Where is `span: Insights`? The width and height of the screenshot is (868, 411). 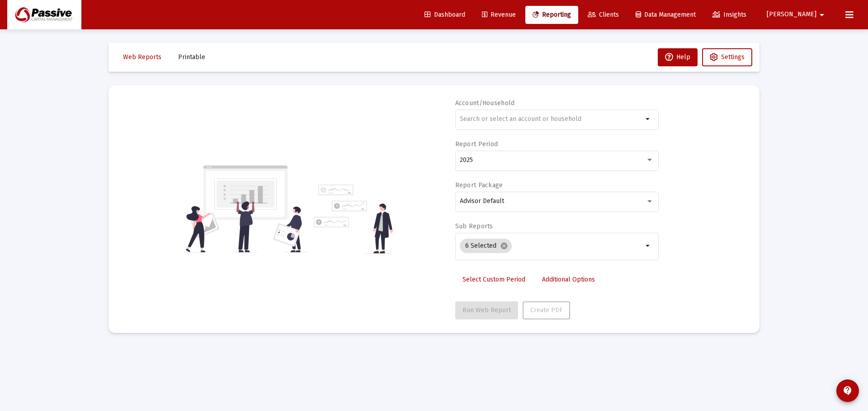
span: Insights is located at coordinates (729, 14).